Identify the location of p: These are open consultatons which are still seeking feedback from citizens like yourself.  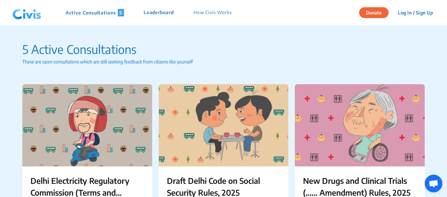
(224, 61).